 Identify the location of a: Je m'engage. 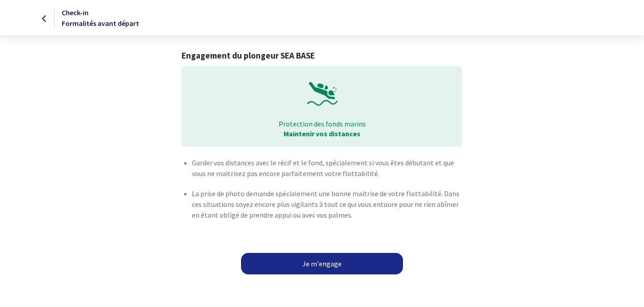
(322, 264).